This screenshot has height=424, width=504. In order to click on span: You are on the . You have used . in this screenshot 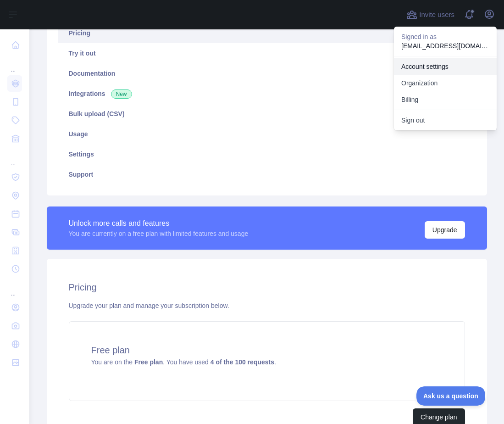, I will do `click(184, 362)`.